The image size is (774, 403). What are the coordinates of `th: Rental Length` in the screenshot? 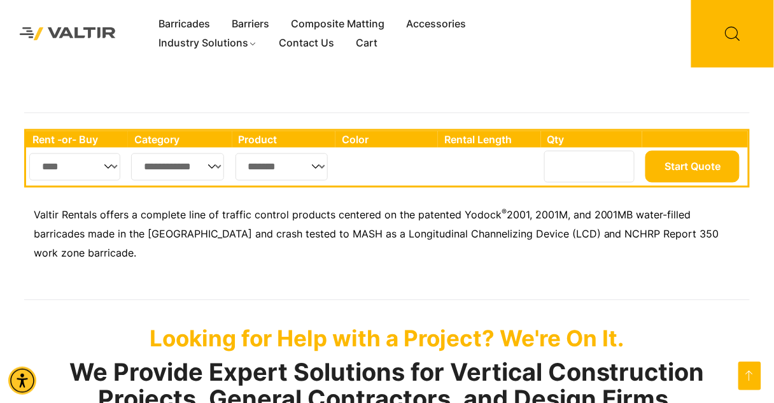 It's located at (490, 139).